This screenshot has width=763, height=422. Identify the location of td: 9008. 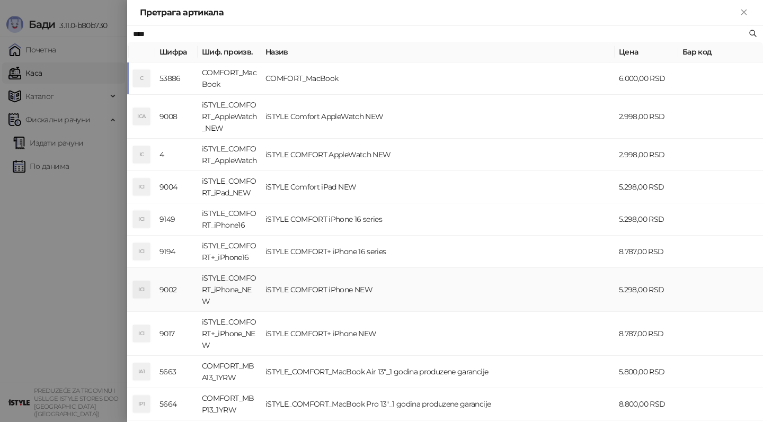
(176, 117).